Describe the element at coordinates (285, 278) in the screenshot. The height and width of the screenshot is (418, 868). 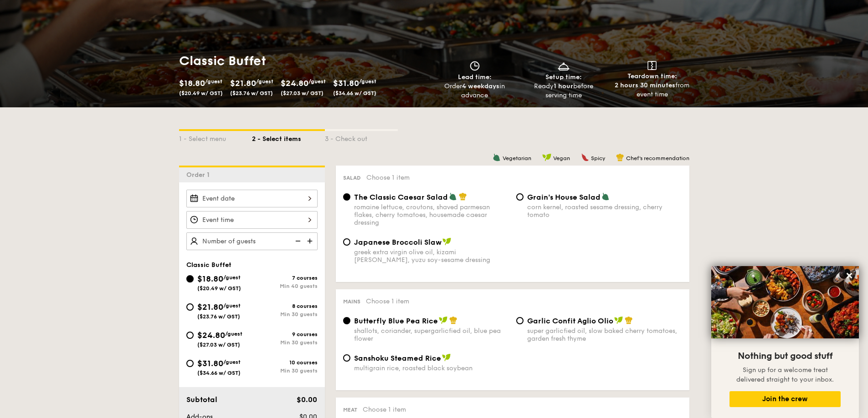
I see `div: 7 courses` at that location.